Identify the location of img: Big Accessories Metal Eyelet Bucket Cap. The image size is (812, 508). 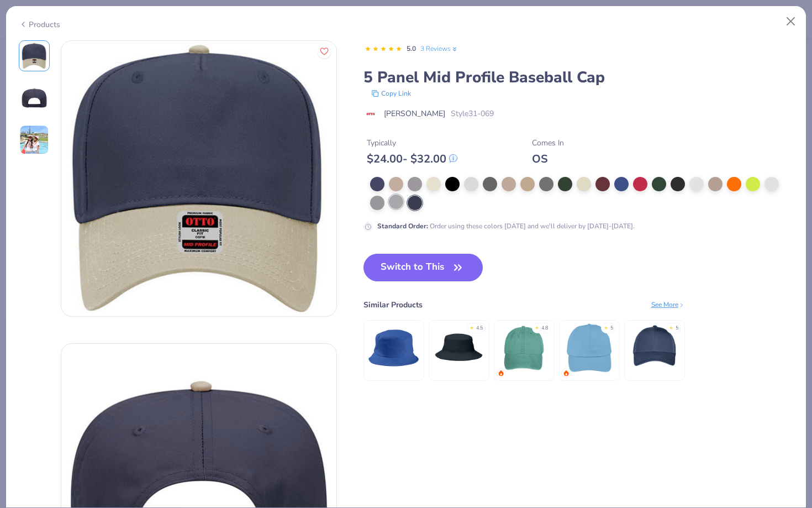
(393, 348).